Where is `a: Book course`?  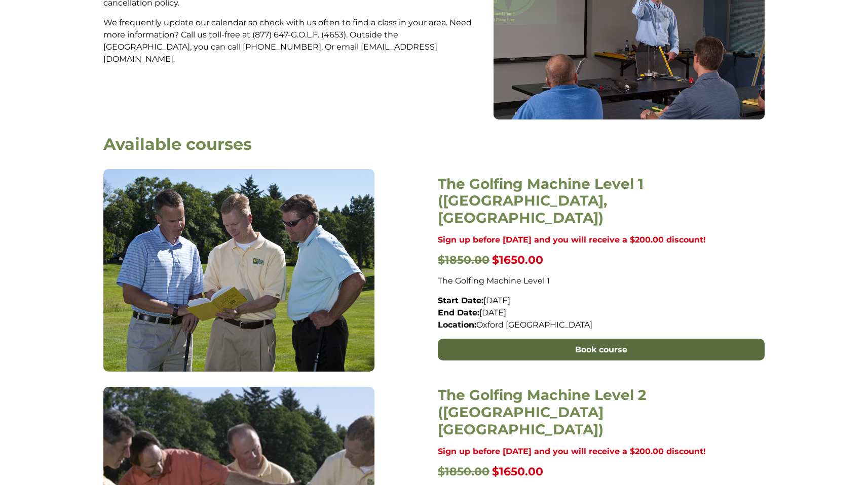 a: Book course is located at coordinates (601, 350).